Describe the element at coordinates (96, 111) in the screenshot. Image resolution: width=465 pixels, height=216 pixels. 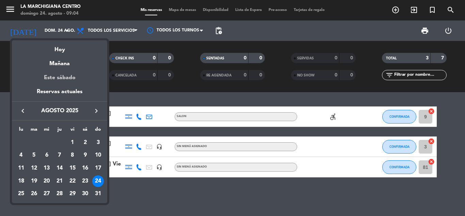
I see `button: keyboard_arrow_right` at that location.